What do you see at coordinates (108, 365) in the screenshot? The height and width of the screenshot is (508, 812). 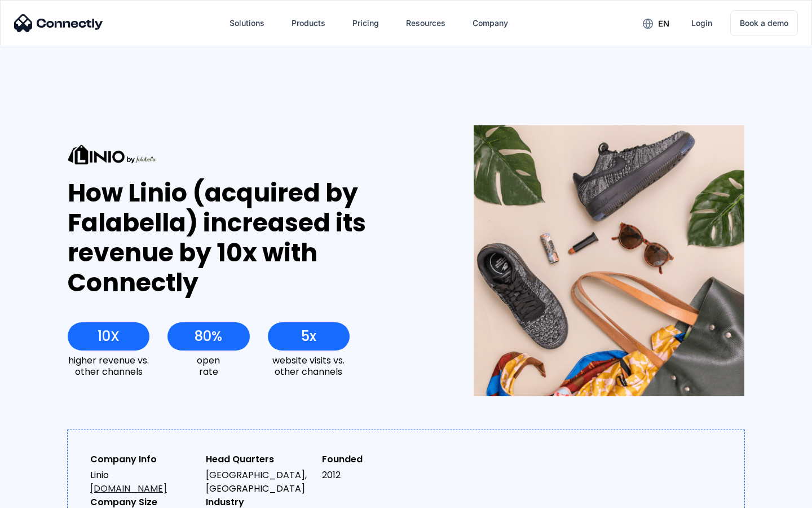 I see `div: higher revenue vs. other channels` at bounding box center [108, 365].